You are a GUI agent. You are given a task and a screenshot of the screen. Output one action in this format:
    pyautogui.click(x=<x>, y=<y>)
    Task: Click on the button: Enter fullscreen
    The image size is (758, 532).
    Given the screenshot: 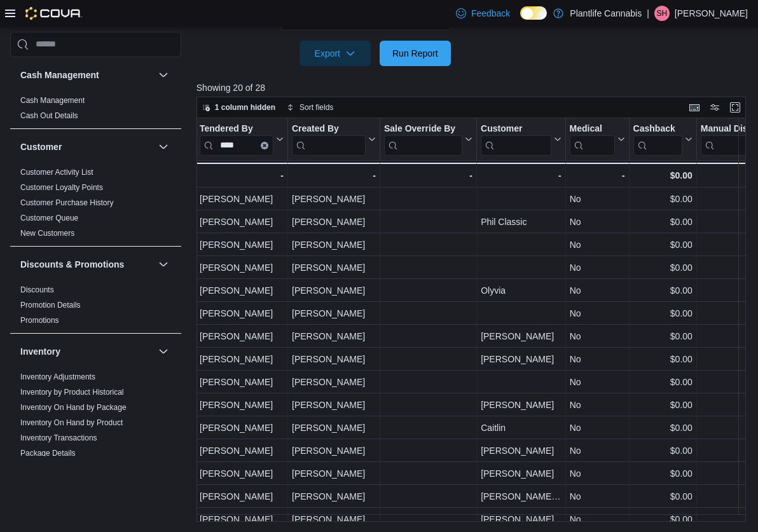 What is the action you would take?
    pyautogui.click(x=735, y=108)
    